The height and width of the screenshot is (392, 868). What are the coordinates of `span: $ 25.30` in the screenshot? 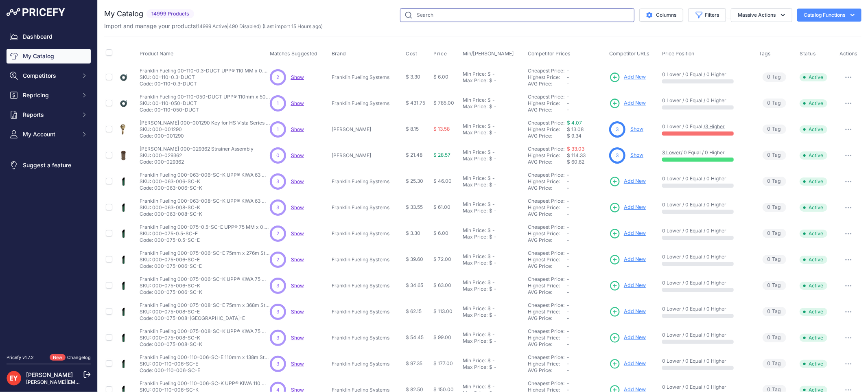 It's located at (414, 181).